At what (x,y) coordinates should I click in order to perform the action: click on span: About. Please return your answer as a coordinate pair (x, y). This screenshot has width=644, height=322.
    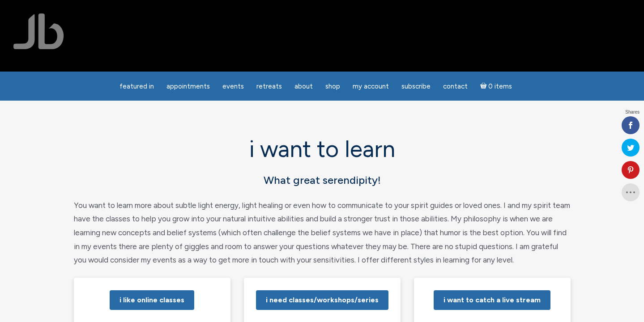
    Looking at the image, I should click on (303, 86).